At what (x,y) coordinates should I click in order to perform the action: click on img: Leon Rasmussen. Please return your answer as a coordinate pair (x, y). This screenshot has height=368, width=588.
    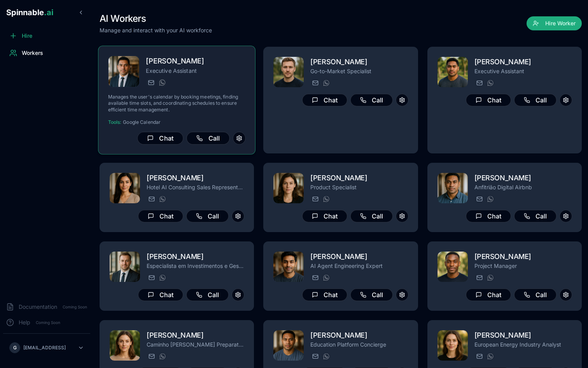
    Looking at the image, I should click on (289, 72).